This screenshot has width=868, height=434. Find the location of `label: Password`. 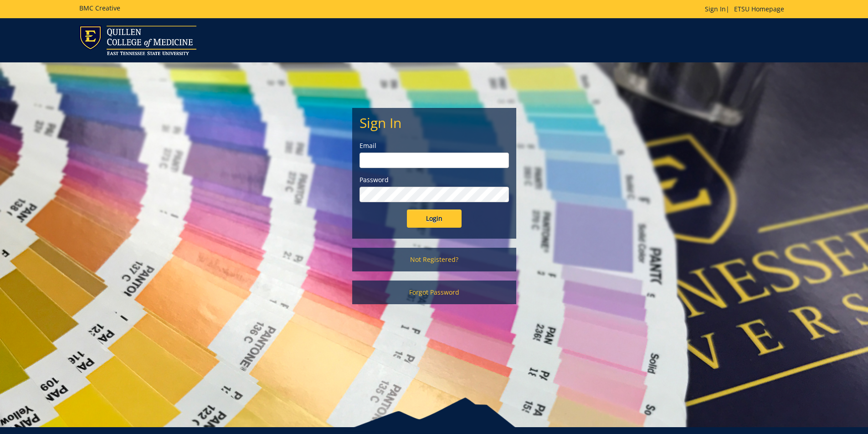

label: Password is located at coordinates (434, 180).